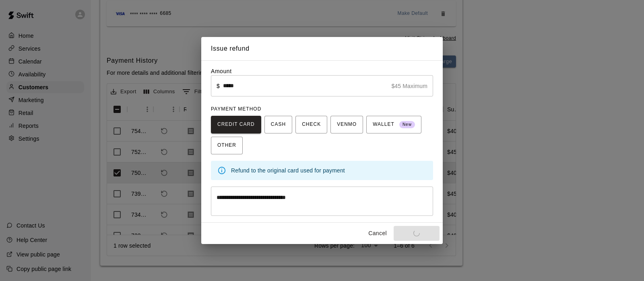 This screenshot has width=644, height=281. What do you see at coordinates (322, 49) in the screenshot?
I see `h2: Issue refund` at bounding box center [322, 49].